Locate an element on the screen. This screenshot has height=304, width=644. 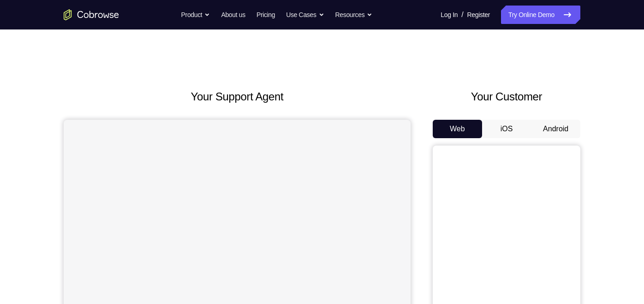
h2: Your Support Agent is located at coordinates (237, 97).